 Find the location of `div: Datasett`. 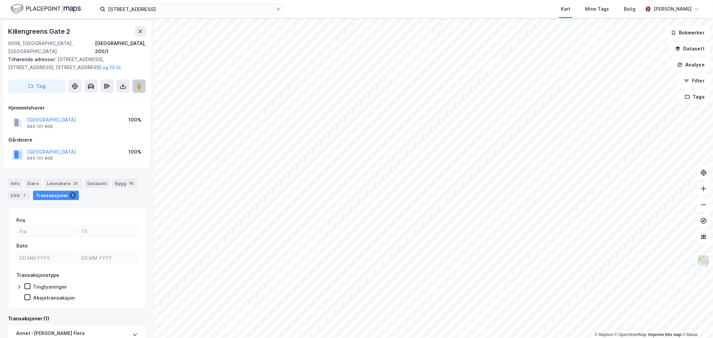

div: Datasett is located at coordinates (97, 184).